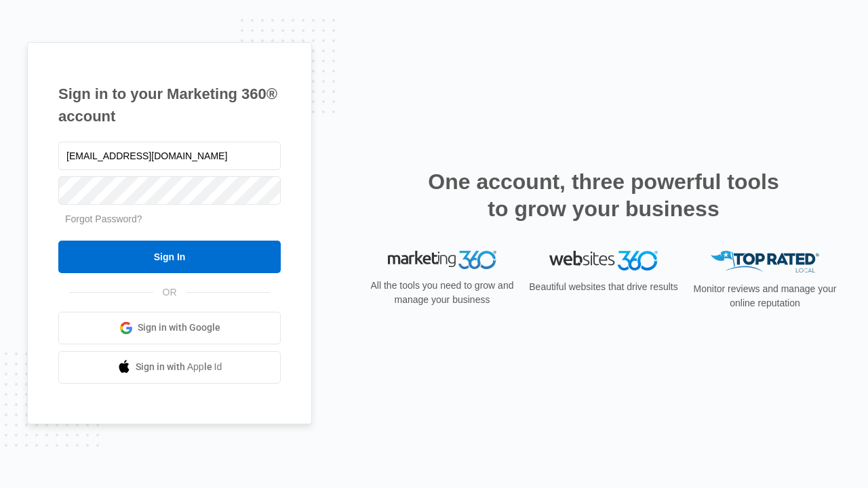  What do you see at coordinates (103, 219) in the screenshot?
I see `a: Forgot Password?` at bounding box center [103, 219].